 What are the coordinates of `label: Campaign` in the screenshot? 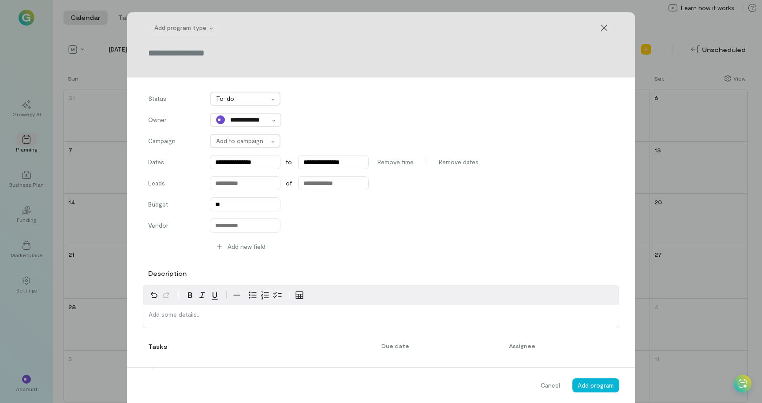 It's located at (175, 142).